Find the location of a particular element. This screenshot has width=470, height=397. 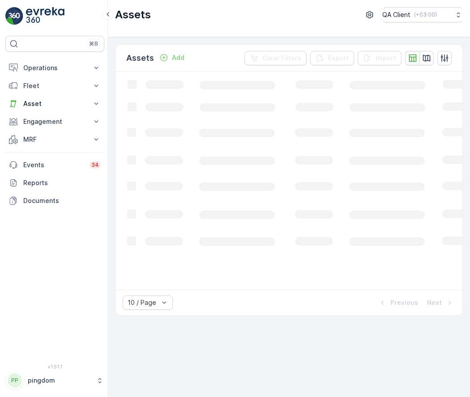

img: logo is located at coordinates (14, 16).